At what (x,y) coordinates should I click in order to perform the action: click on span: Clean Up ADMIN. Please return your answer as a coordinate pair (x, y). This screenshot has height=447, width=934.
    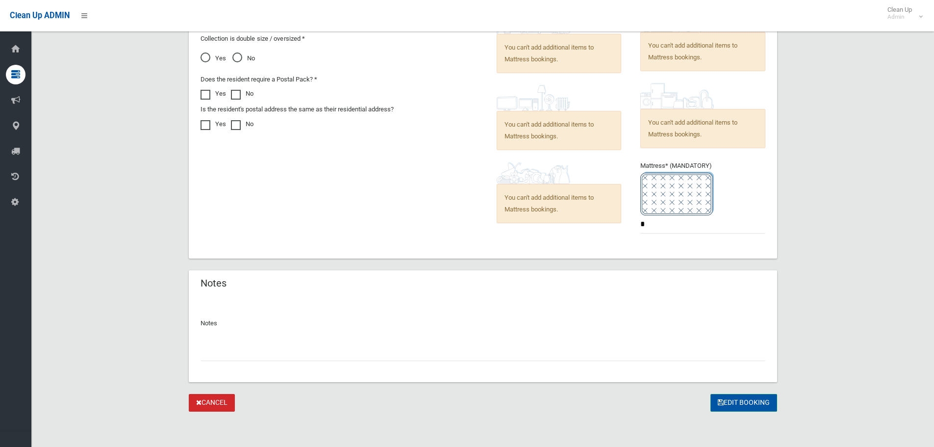
    Looking at the image, I should click on (40, 15).